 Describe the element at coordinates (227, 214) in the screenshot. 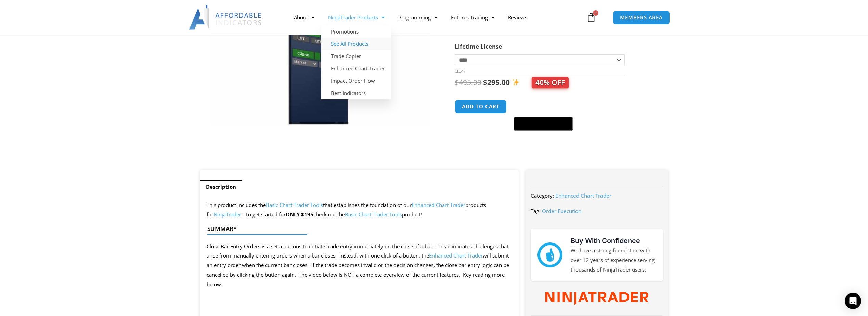

I see `a: NinjaTrader` at that location.